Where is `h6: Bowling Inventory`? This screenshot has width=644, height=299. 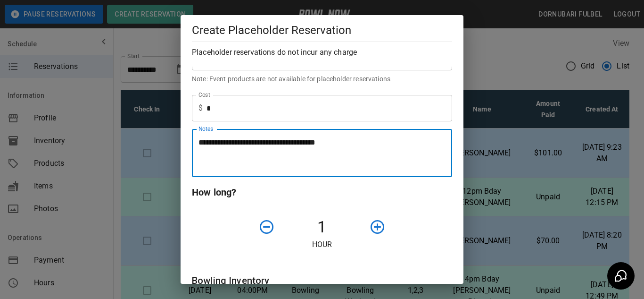 h6: Bowling Inventory is located at coordinates (322, 280).